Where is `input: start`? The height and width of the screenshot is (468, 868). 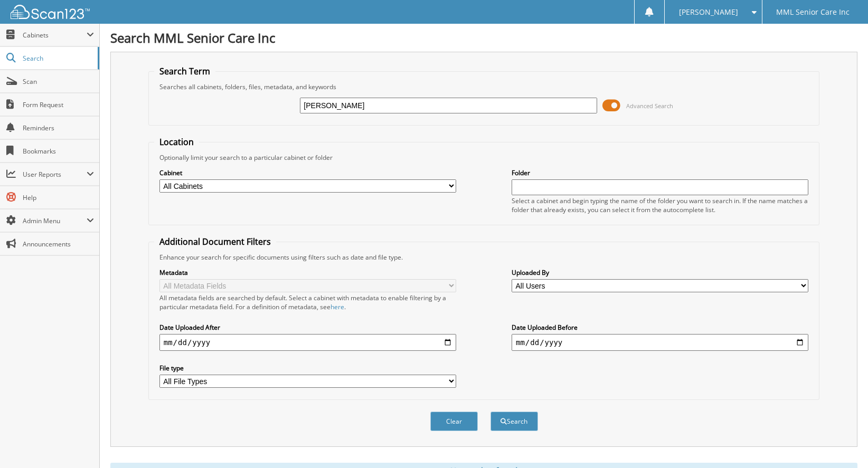 input: start is located at coordinates (308, 343).